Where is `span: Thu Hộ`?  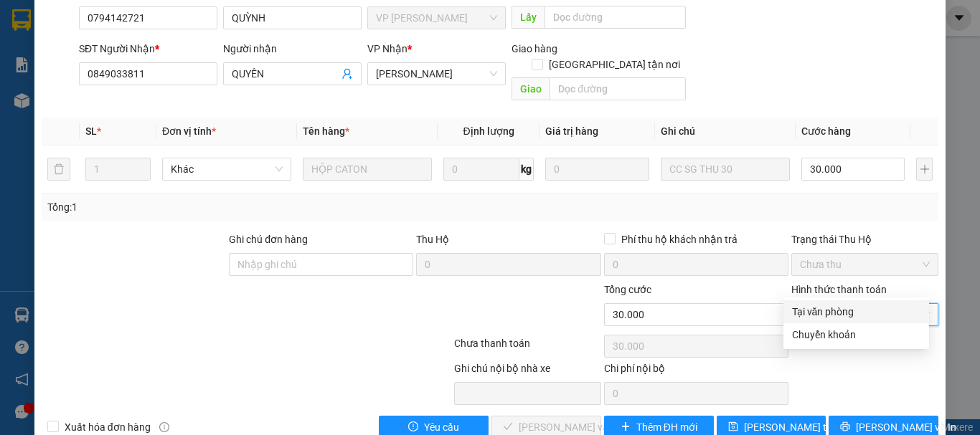 span: Thu Hộ is located at coordinates (432, 239).